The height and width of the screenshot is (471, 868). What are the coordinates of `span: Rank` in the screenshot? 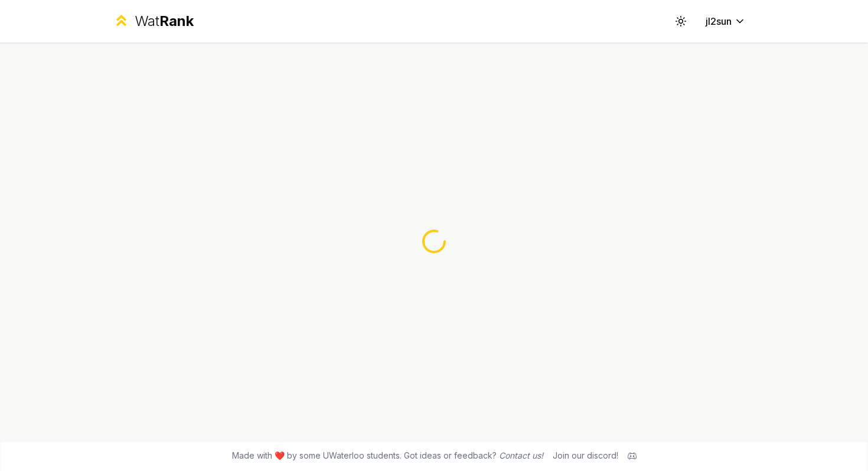 It's located at (177, 21).